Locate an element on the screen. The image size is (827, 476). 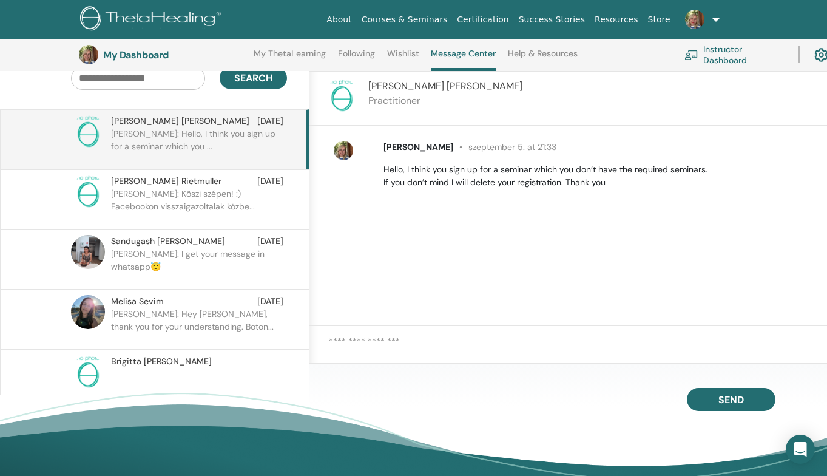
span: Melisa Sevim is located at coordinates (137, 301).